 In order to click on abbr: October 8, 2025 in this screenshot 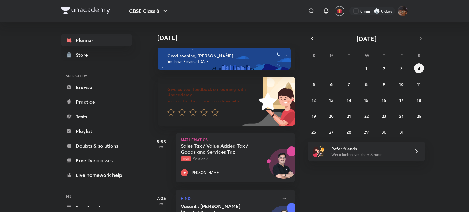, I will do `click(366, 84)`.